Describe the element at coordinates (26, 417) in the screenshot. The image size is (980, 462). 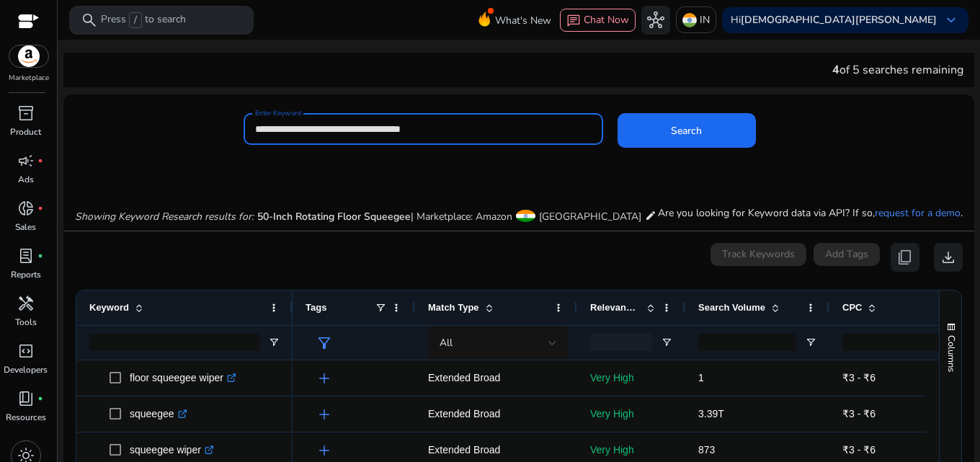
I see `p: Resources` at that location.